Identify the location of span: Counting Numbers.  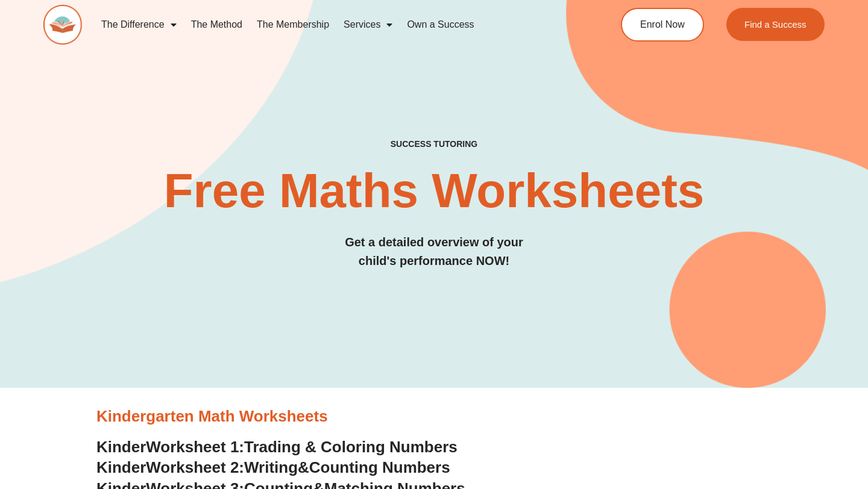
(380, 468).